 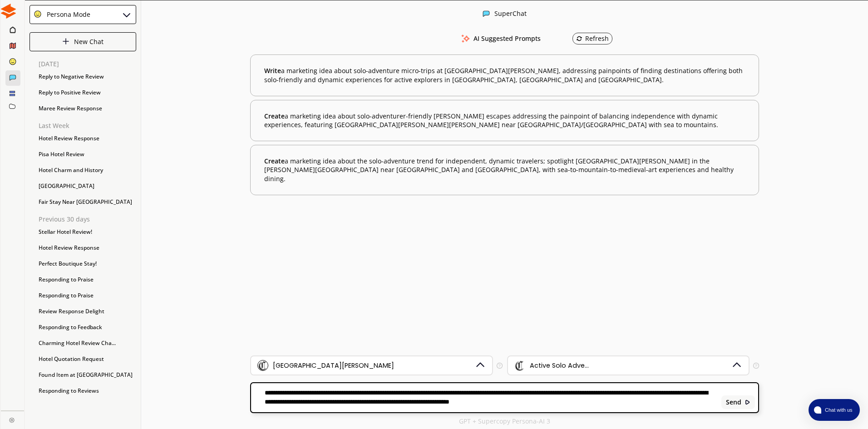 What do you see at coordinates (89, 126) in the screenshot?
I see `p: Last Week` at bounding box center [89, 126].